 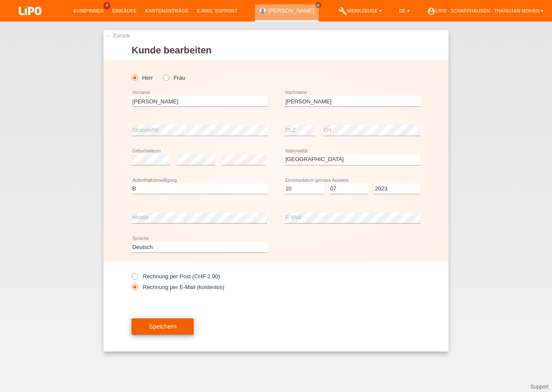 What do you see at coordinates (276, 50) in the screenshot?
I see `h1: Kunde bearbeiten` at bounding box center [276, 50].